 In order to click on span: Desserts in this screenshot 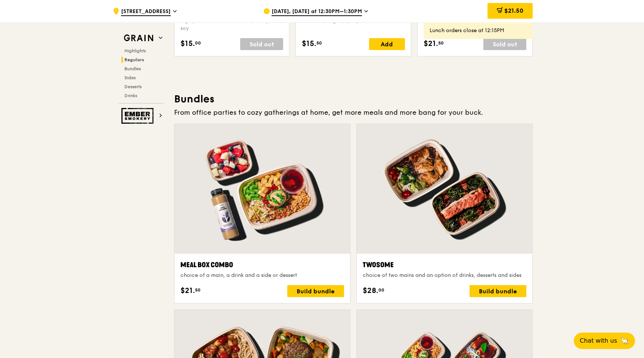, I will do `click(134, 87)`.